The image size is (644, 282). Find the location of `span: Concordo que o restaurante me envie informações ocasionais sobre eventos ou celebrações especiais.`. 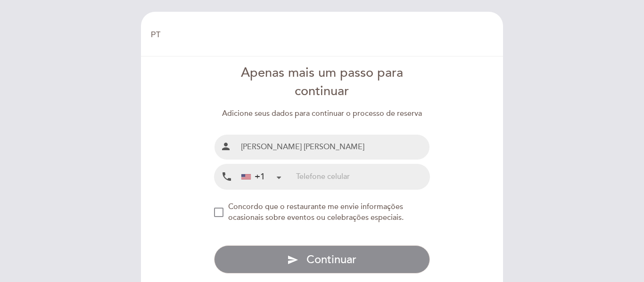

span: Concordo que o restaurante me envie informações ocasionais sobre eventos ou celebrações especiais. is located at coordinates (316, 212).